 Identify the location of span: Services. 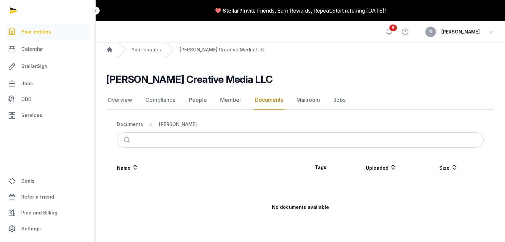
(32, 116).